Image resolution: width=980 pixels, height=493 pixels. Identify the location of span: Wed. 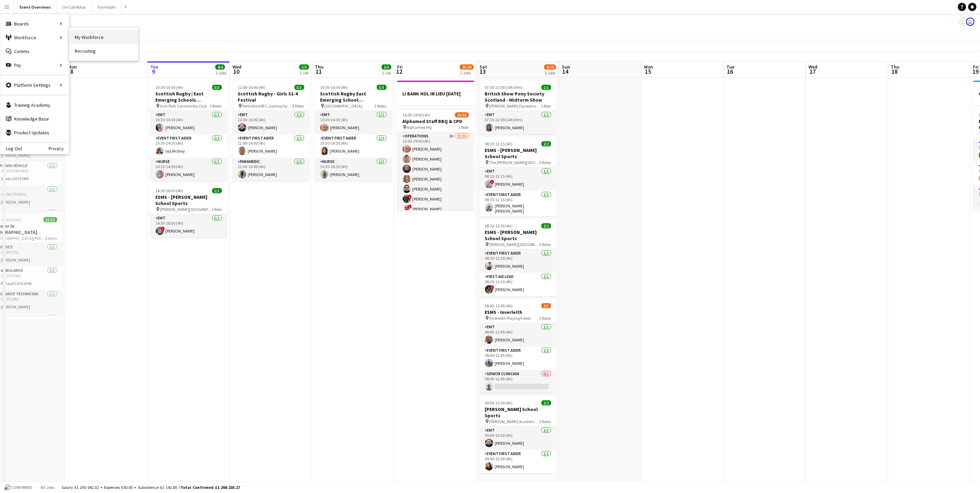
(814, 67).